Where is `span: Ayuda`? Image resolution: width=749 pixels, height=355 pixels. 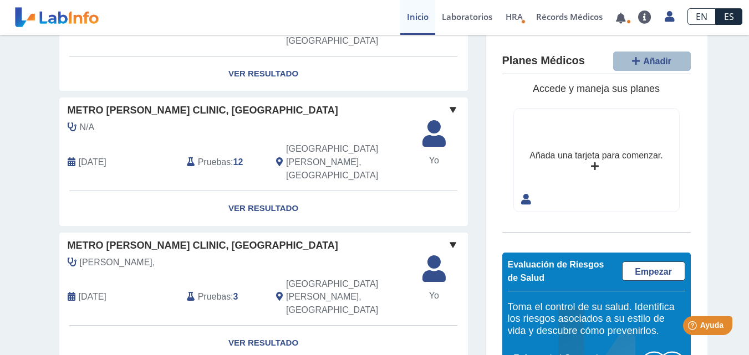 span: Ayuda is located at coordinates (62, 13).